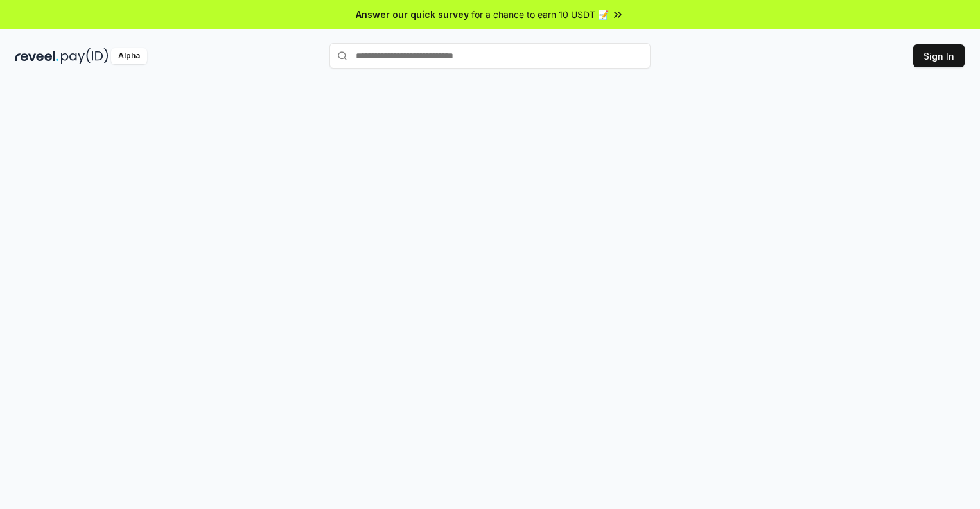 This screenshot has width=980, height=509. I want to click on button: Sign In, so click(939, 56).